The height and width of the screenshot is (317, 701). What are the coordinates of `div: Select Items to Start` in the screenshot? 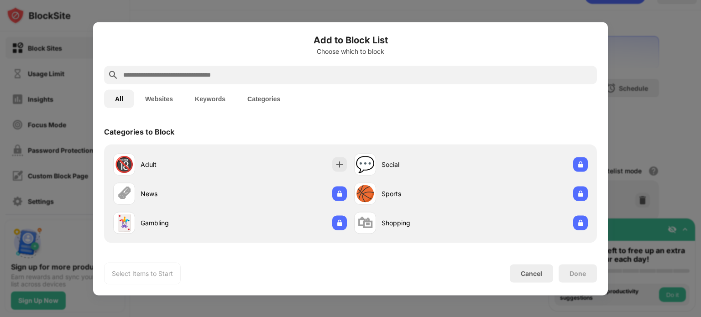 It's located at (142, 273).